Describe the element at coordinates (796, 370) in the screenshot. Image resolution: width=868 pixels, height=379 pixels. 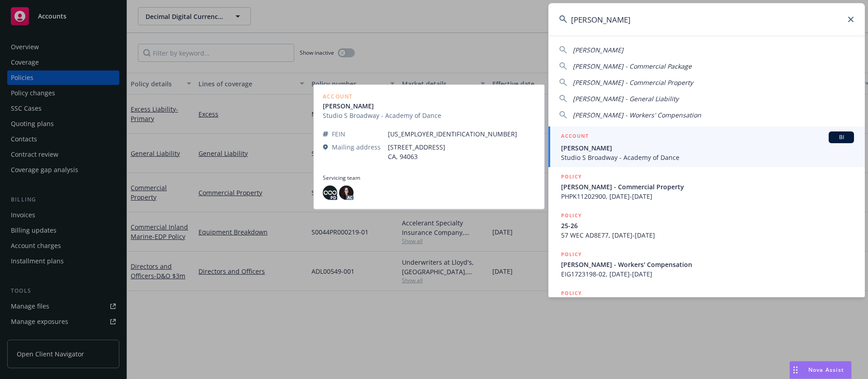
I see `div: Drag to move` at that location.